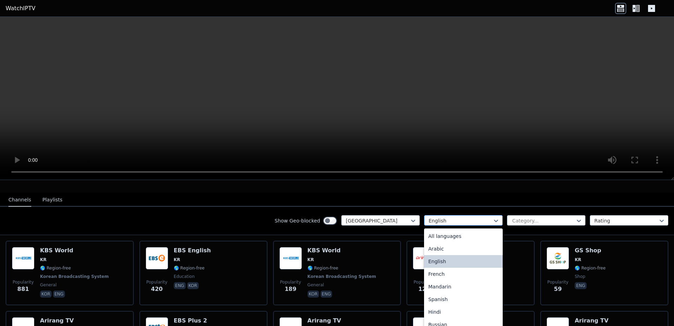  Describe the element at coordinates (464, 312) in the screenshot. I see `div: Hindi` at that location.